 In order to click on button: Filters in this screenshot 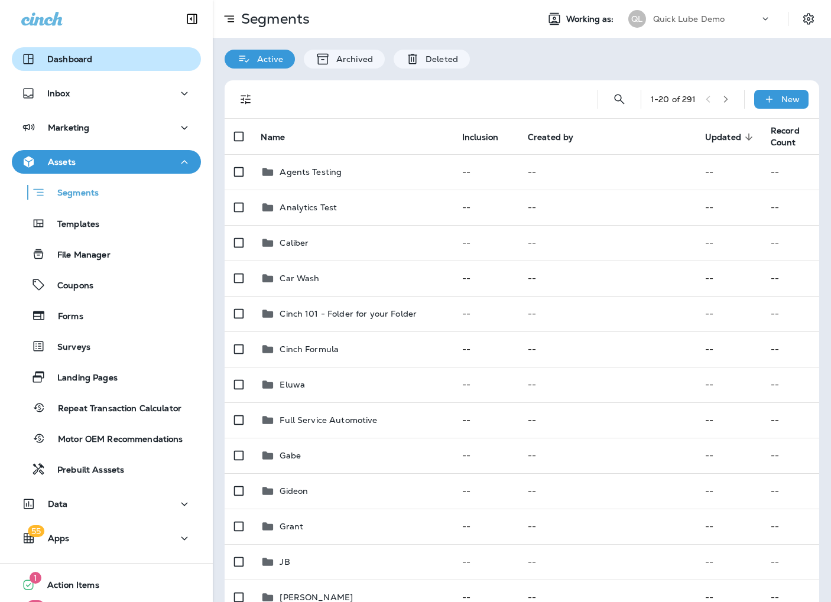, I will do `click(246, 99)`.